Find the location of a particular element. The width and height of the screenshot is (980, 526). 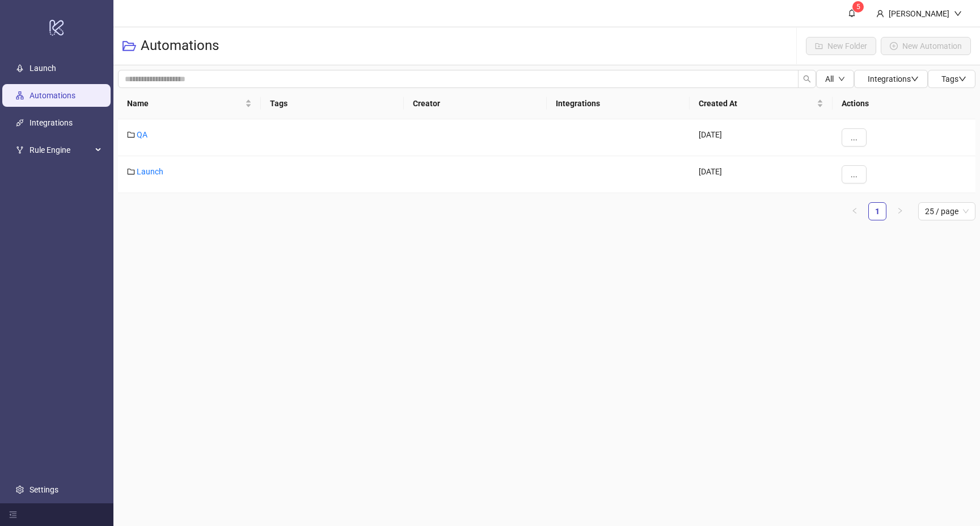

span: Name is located at coordinates (185, 103).